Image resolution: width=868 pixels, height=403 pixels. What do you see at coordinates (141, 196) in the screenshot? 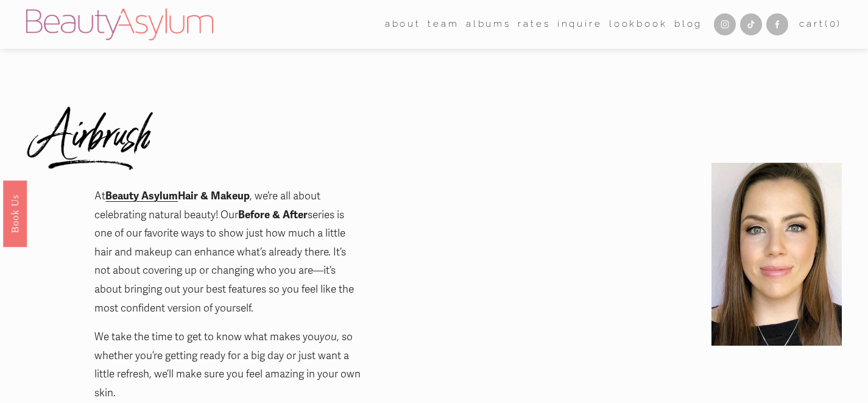
I see `a: Beauty Asylum` at bounding box center [141, 196].